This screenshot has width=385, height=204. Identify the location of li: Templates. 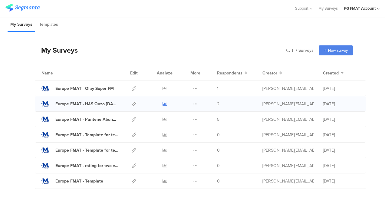
(49, 25).